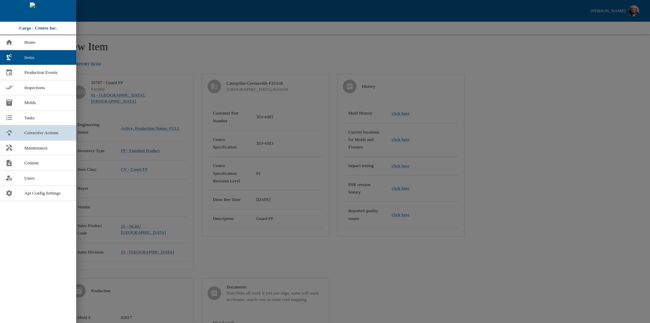 This screenshot has height=323, width=650. I want to click on span: Corrective Actions, so click(47, 133).